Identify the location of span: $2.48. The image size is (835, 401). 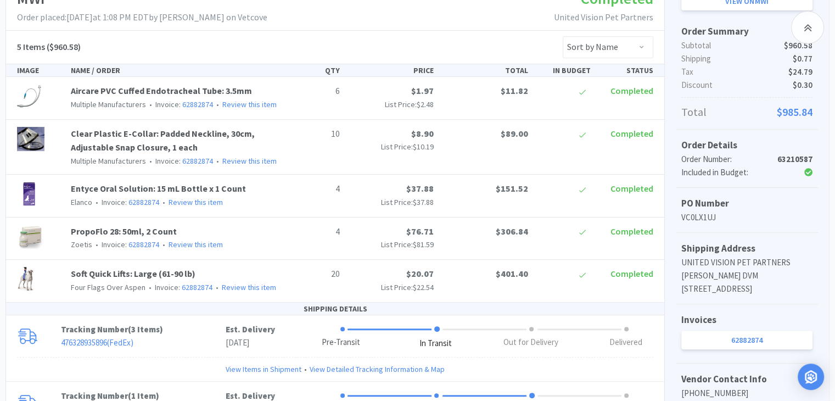
(425, 104).